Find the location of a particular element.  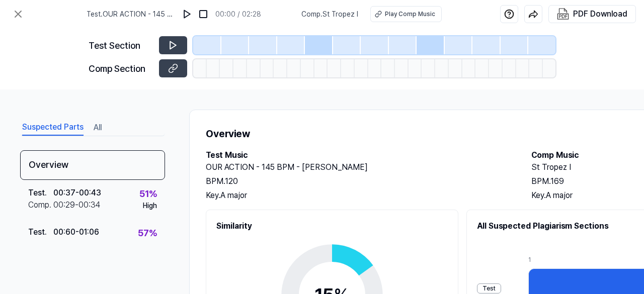

div: Play Comp Music is located at coordinates (410, 14).